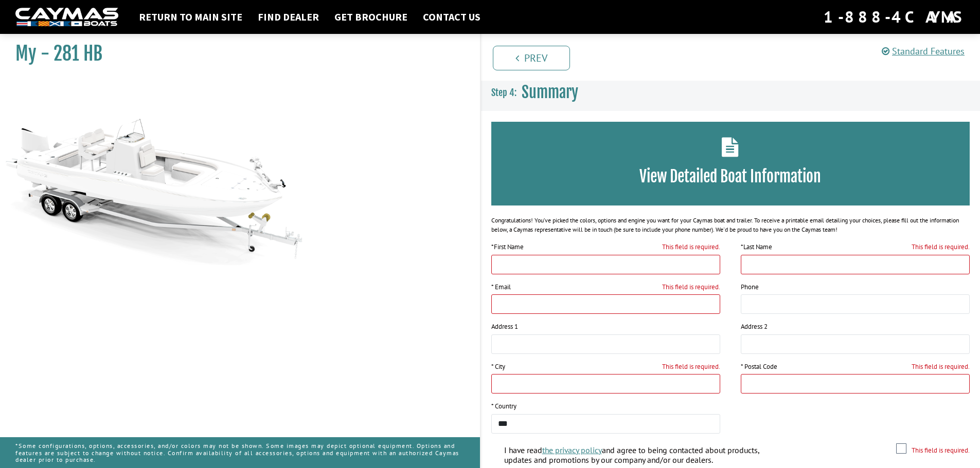 This screenshot has width=980, height=468. What do you see at coordinates (288, 17) in the screenshot?
I see `a: Find Dealer` at bounding box center [288, 17].